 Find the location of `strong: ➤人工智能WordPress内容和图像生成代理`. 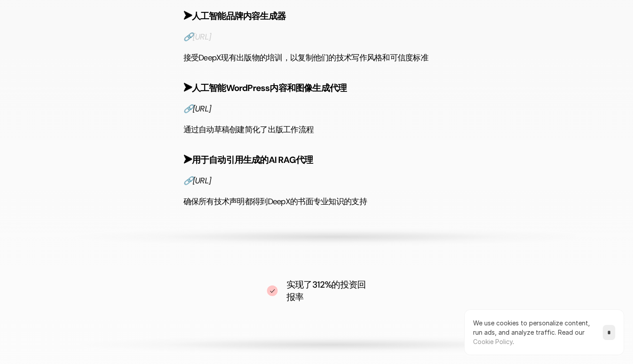

strong: ➤人工智能WordPress内容和图像生成代理 is located at coordinates (265, 88).